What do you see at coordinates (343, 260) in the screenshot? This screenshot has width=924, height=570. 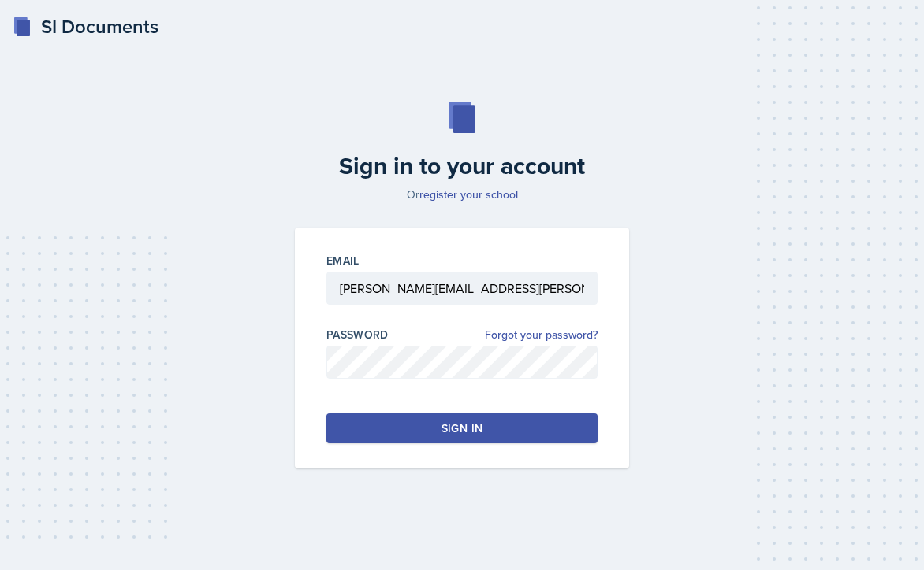 I see `label: Email` at bounding box center [343, 260].